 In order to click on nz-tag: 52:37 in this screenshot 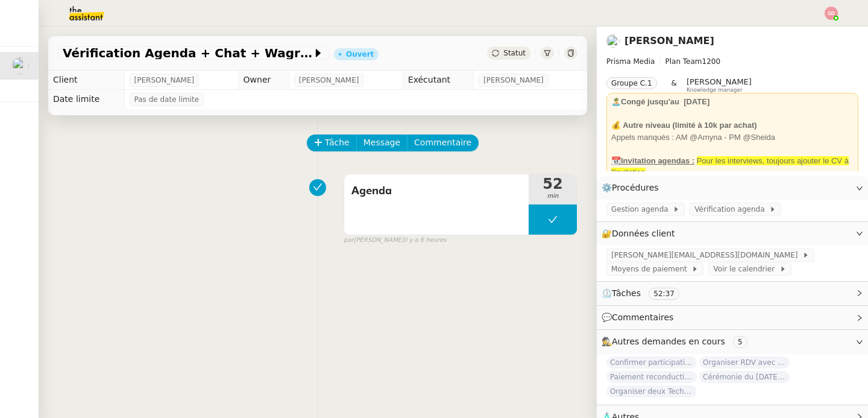, I will do `click(664, 294)`.